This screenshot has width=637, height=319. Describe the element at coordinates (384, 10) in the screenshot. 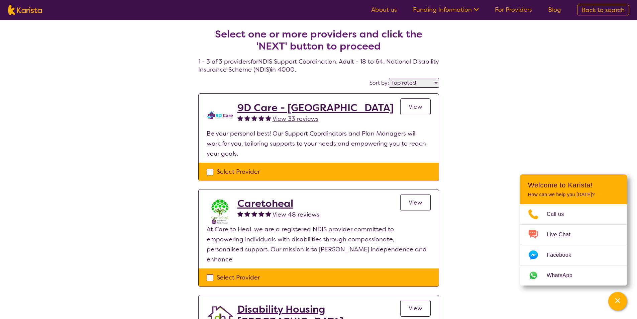

I see `a: About us` at that location.